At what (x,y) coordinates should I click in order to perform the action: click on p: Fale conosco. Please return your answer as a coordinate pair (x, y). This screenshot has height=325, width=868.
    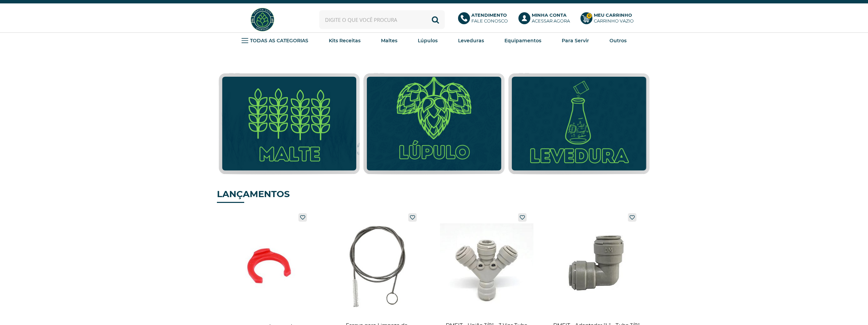
    Looking at the image, I should click on (489, 18).